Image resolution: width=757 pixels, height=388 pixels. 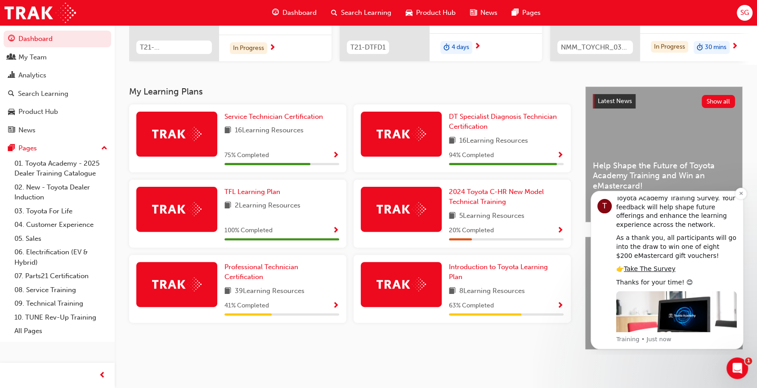 What do you see at coordinates (99, 157) in the screenshot?
I see `p: Message from Training, sent Just now` at bounding box center [99, 157].